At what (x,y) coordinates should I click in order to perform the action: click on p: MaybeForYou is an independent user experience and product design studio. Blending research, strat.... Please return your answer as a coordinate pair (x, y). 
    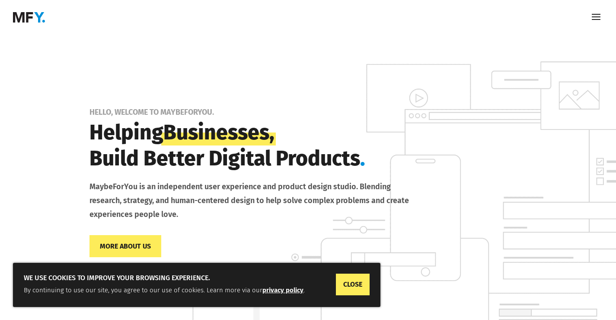
    Looking at the image, I should click on (254, 201).